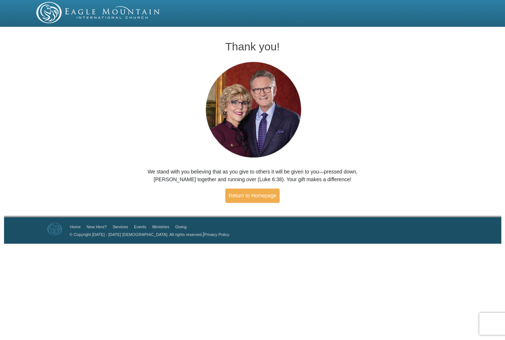 The width and height of the screenshot is (505, 340). Describe the element at coordinates (75, 227) in the screenshot. I see `a: Home` at that location.